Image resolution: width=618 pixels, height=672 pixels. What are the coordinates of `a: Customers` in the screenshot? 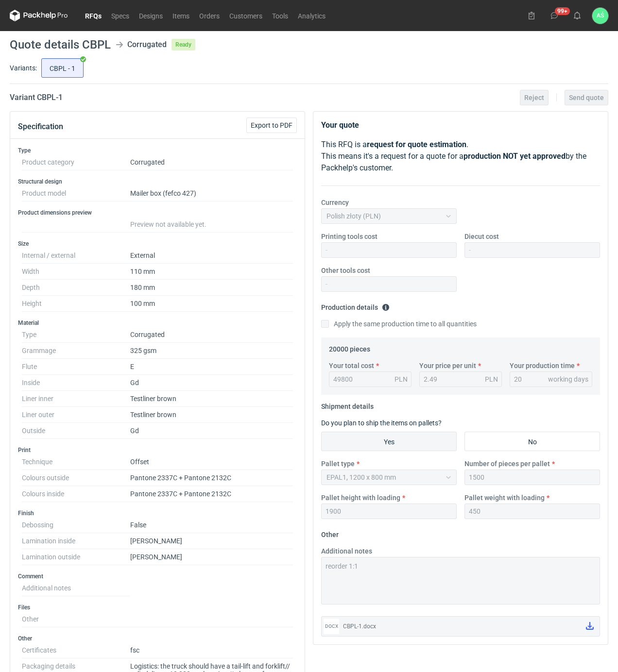 It's located at (246, 15).